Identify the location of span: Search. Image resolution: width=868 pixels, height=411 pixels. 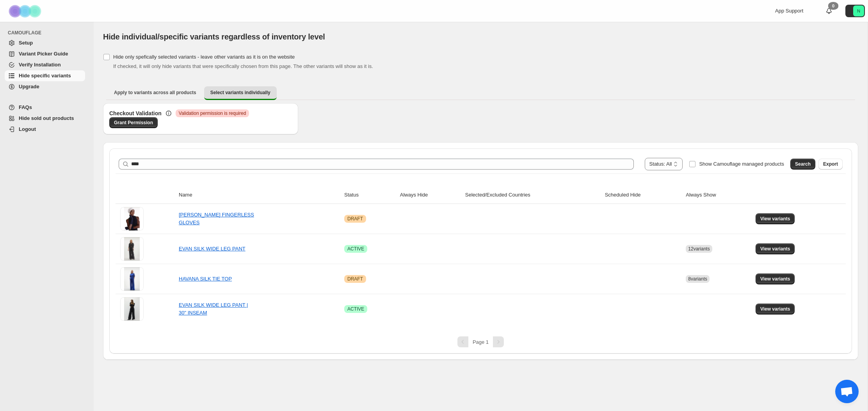
(802, 164).